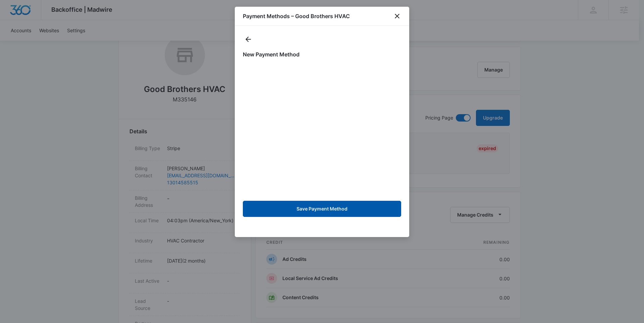  Describe the element at coordinates (296, 16) in the screenshot. I see `h1: Payment Methods – Good Brothers HVAC` at that location.